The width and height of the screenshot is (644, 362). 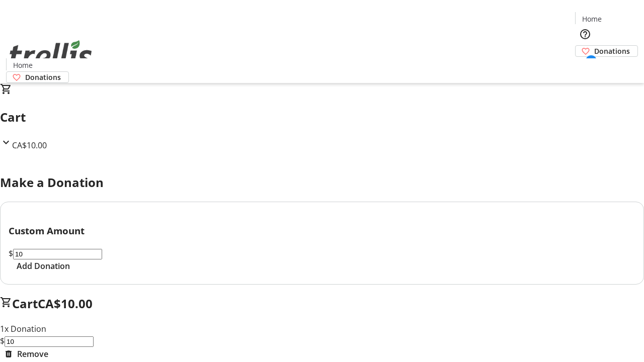 What do you see at coordinates (585, 34) in the screenshot?
I see `button: Help` at bounding box center [585, 34].